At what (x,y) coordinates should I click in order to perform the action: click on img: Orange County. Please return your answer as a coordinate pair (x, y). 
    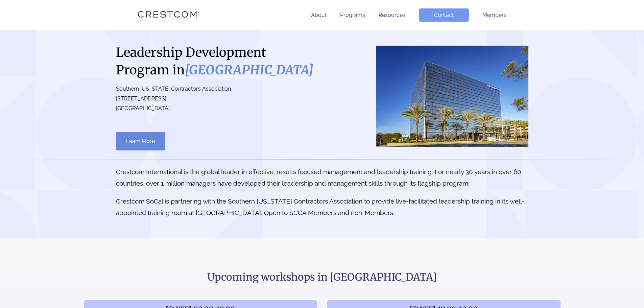
    Looking at the image, I should click on (452, 96).